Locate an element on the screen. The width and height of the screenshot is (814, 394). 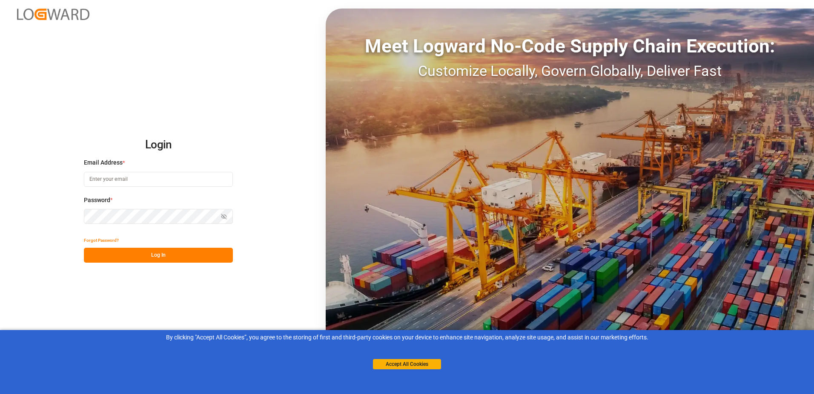
input: Enter your email is located at coordinates (158, 179).